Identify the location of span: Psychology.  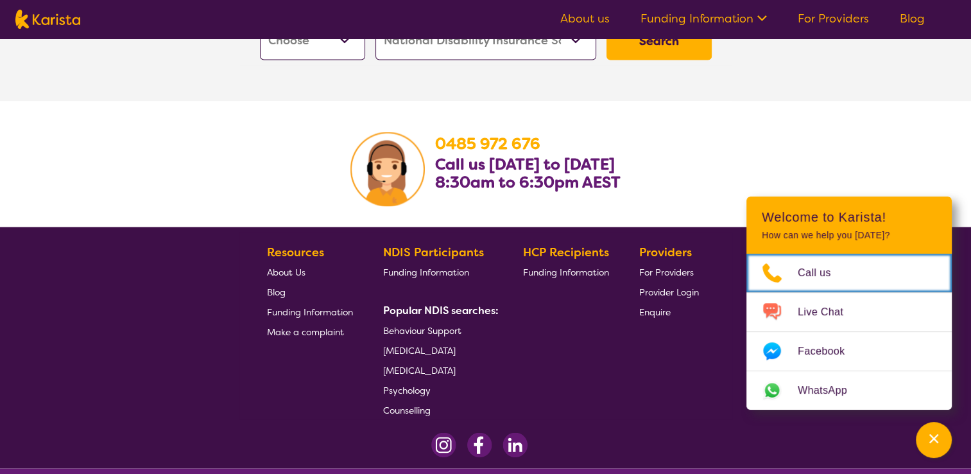
(407, 390).